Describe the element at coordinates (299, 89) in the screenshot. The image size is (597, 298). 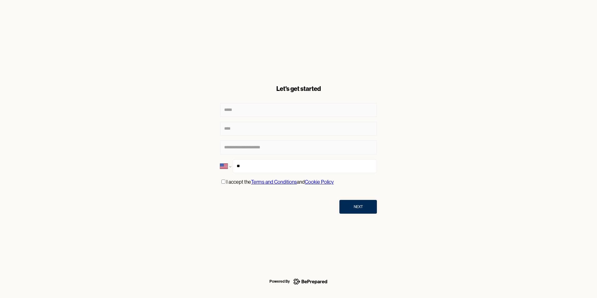
I see `div: Let's get started` at that location.